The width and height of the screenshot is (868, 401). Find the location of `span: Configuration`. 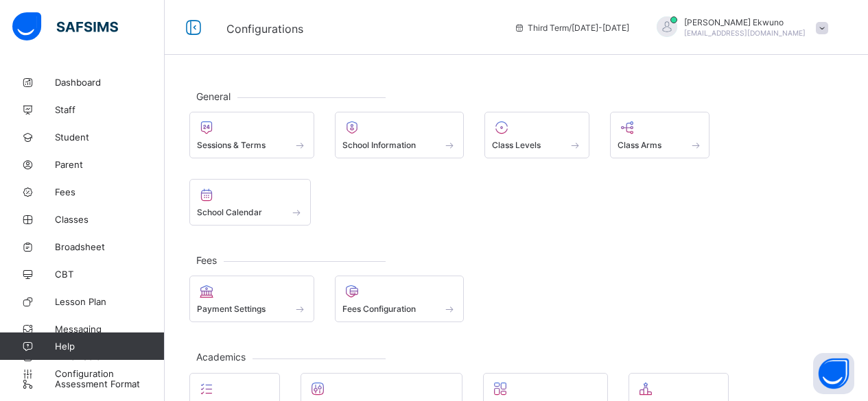

span: Configuration is located at coordinates (109, 374).